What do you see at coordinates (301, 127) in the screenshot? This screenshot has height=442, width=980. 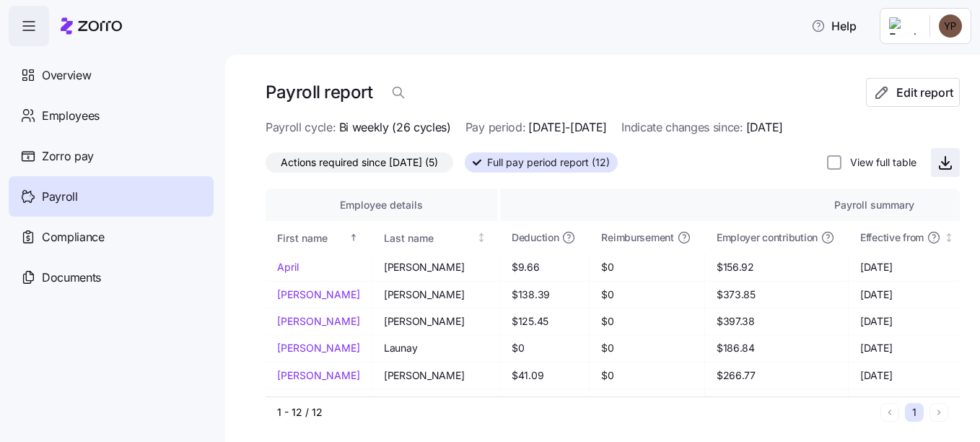 I see `span: Payroll cycle:` at bounding box center [301, 127].